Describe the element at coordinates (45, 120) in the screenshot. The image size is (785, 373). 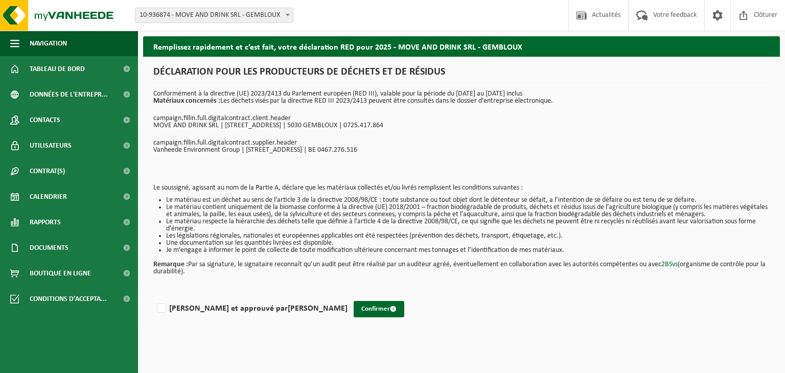
I see `span: Contacts` at that location.